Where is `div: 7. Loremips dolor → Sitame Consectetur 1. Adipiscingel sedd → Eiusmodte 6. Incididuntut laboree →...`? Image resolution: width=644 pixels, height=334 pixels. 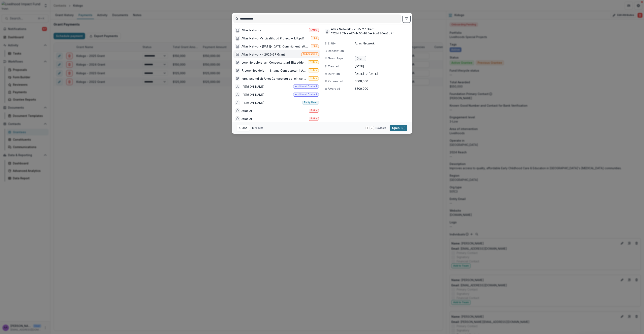 div: 7. Loremips dolor → Sitame Consectetur 1. Adipiscingel sedd → Eiusmodte 6. Incididuntut laboree →... is located at coordinates (274, 70).